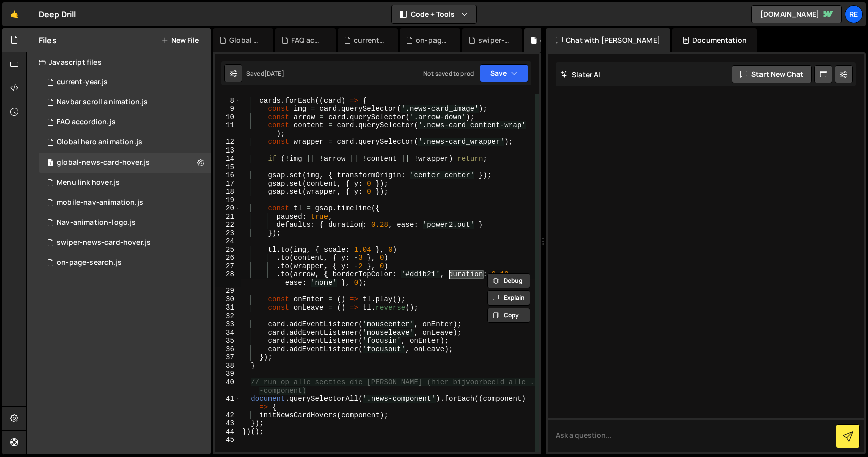 This screenshot has width=868, height=457. What do you see at coordinates (124, 122) in the screenshot?
I see `div: 17275/47877.js` at bounding box center [124, 122].